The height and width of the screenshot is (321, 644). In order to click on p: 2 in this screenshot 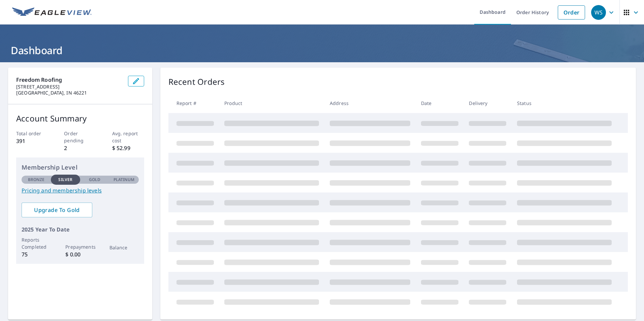, I will do `click(80, 148)`.